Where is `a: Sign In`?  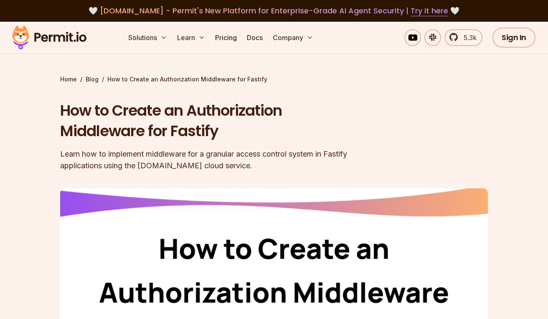
a: Sign In is located at coordinates (514, 38).